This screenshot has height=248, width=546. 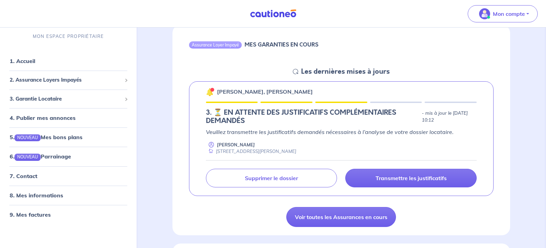 I want to click on p: Mon compte, so click(x=508, y=14).